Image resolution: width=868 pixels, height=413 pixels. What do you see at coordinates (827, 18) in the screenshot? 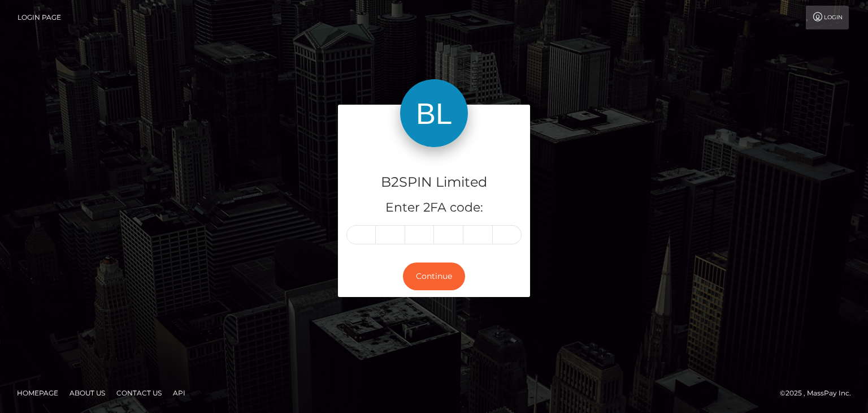
I see `a: Login` at bounding box center [827, 18].